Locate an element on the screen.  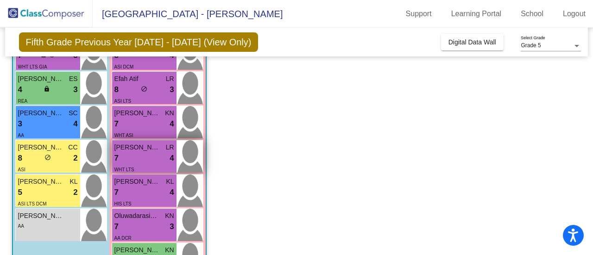
span: HIS LTS is located at coordinates (123, 204).